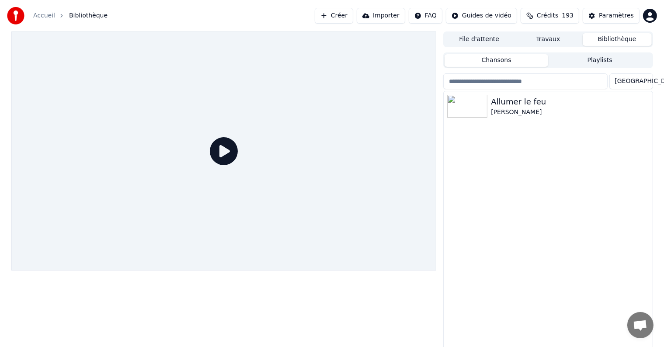  I want to click on nav: breadcrumb, so click(70, 16).